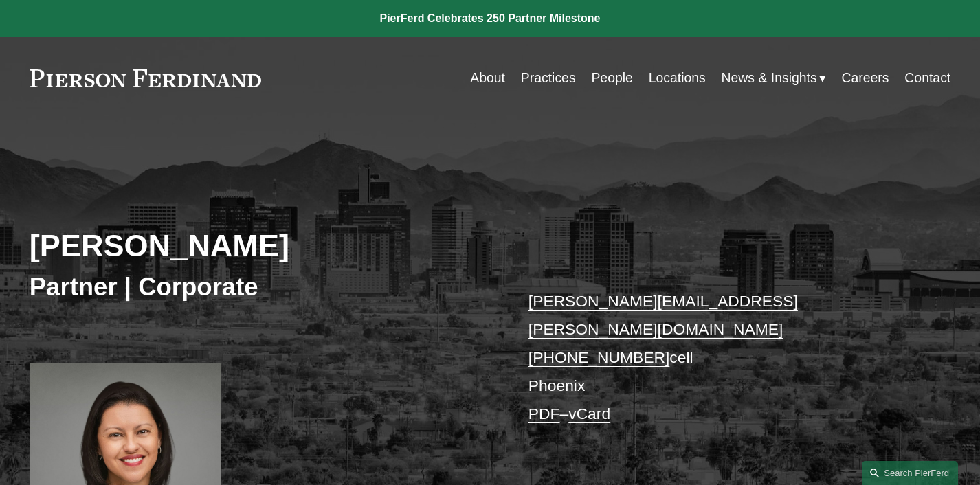 This screenshot has height=485, width=980. What do you see at coordinates (611, 78) in the screenshot?
I see `a: People` at bounding box center [611, 78].